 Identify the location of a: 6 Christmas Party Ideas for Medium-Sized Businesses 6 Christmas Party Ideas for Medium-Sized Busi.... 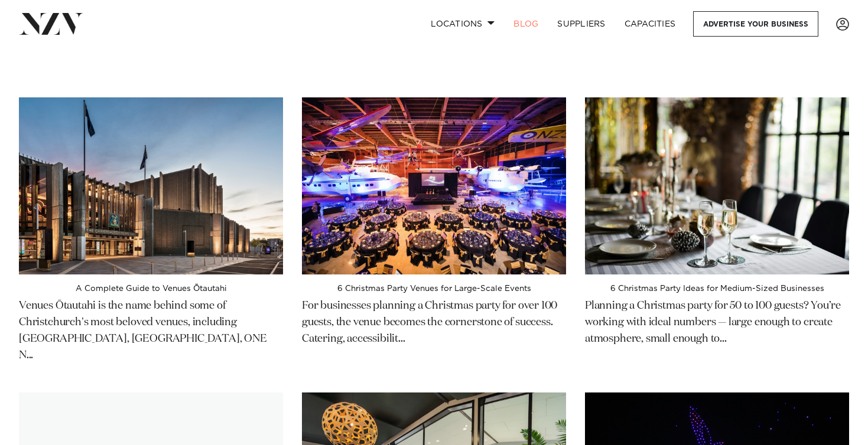
(716, 230).